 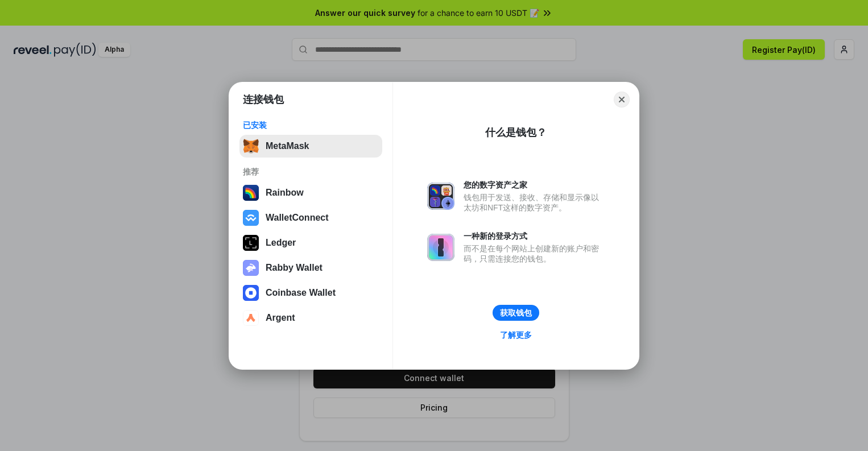 What do you see at coordinates (310, 243) in the screenshot?
I see `button: Ledger` at bounding box center [310, 243].